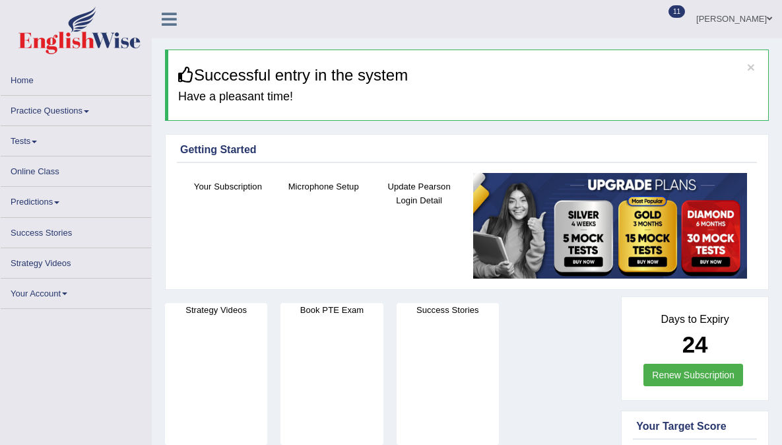 The height and width of the screenshot is (445, 782). What do you see at coordinates (467, 150) in the screenshot?
I see `div: Getting Started` at bounding box center [467, 150].